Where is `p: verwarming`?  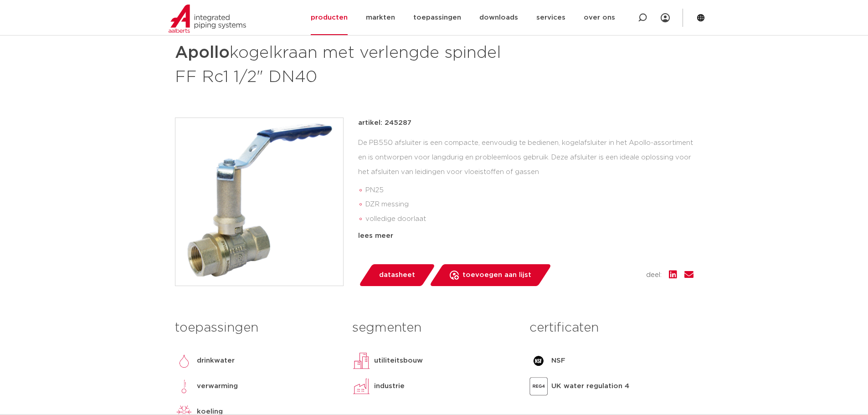 p: verwarming is located at coordinates (217, 387).